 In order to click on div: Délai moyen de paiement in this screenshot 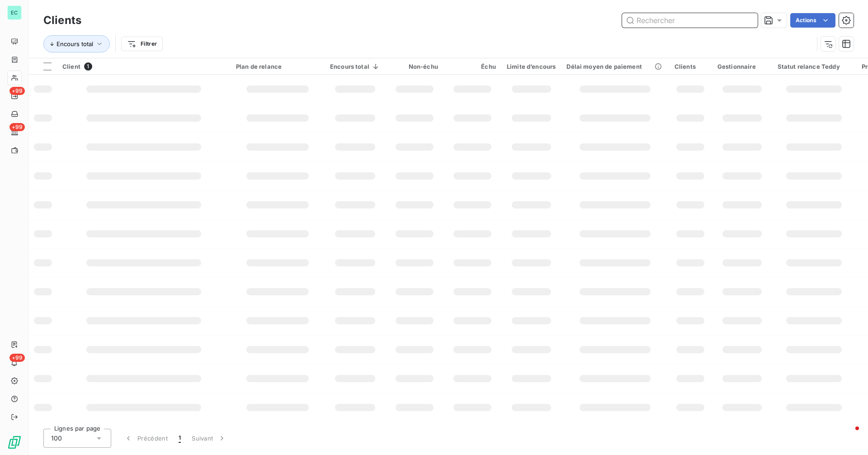, I will do `click(615, 66)`.